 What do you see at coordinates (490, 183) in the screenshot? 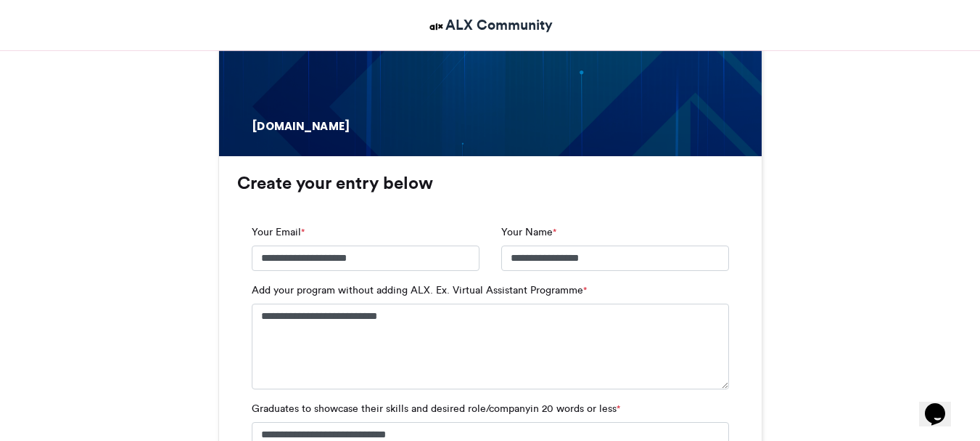
I see `h3: Create your entry below` at bounding box center [490, 183].